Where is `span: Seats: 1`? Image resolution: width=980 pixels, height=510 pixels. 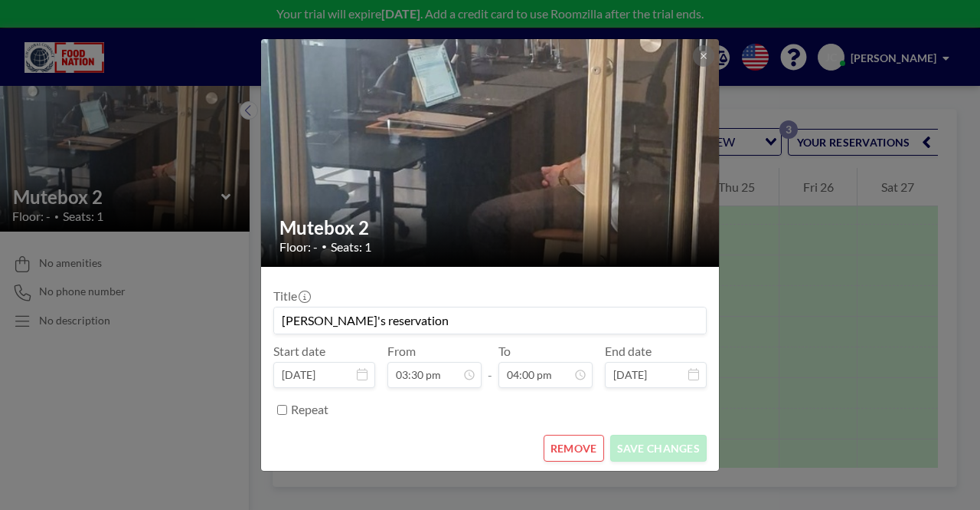
span: Seats: 1 is located at coordinates (351, 247).